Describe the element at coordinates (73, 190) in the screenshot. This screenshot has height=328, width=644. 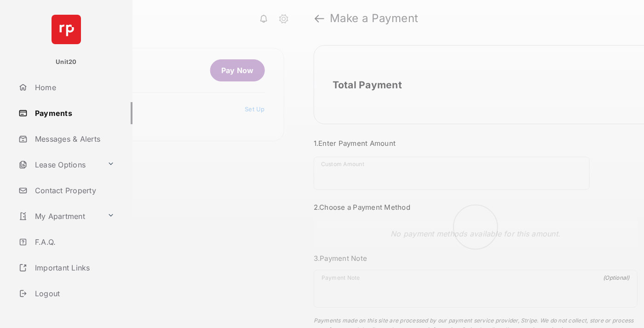
I see `a: Contact Property` at that location.